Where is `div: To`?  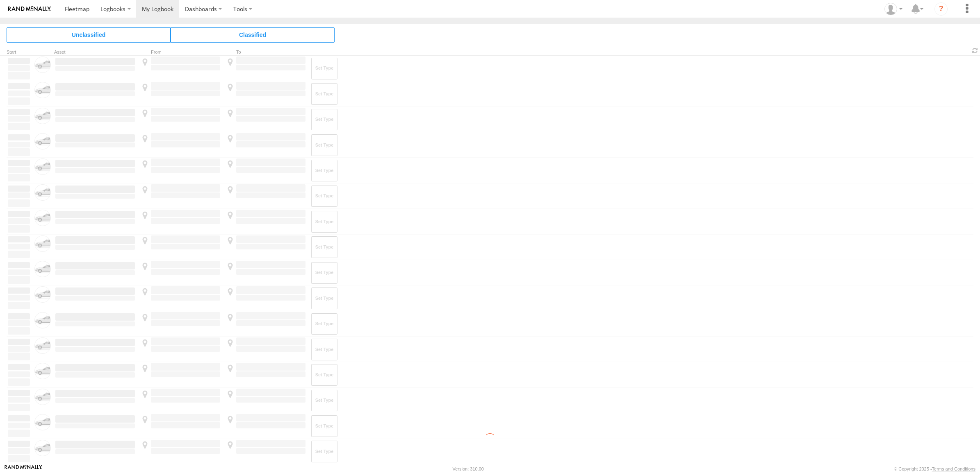
div: To is located at coordinates (266, 52).